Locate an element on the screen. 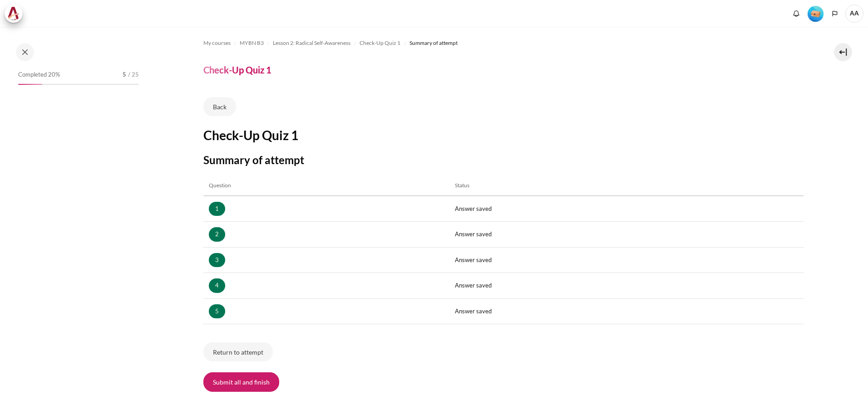 The height and width of the screenshot is (419, 868). div: Level #1 is located at coordinates (815, 13).